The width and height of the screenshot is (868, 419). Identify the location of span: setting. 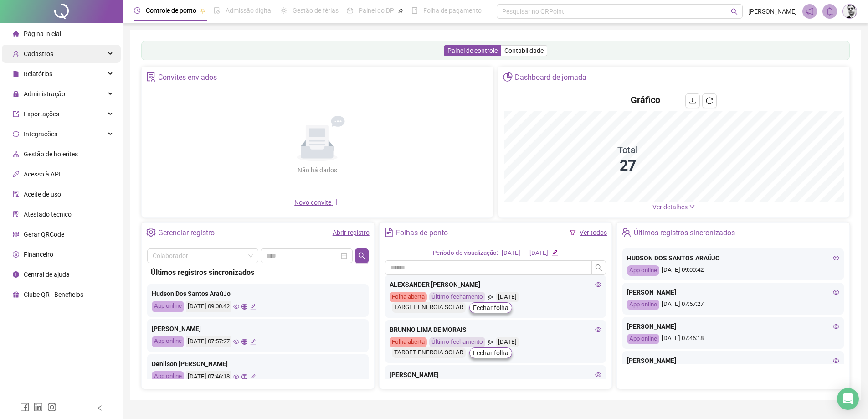
(151, 232).